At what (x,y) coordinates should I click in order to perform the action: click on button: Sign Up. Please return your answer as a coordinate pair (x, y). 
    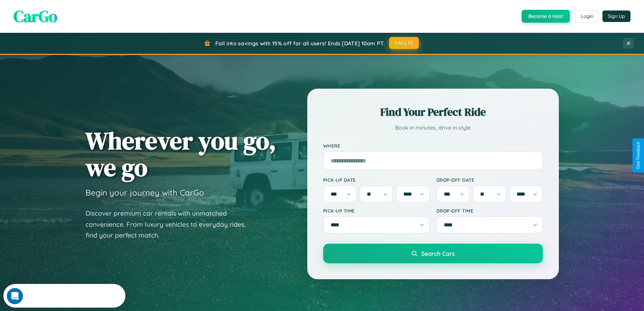
    Looking at the image, I should click on (617, 16).